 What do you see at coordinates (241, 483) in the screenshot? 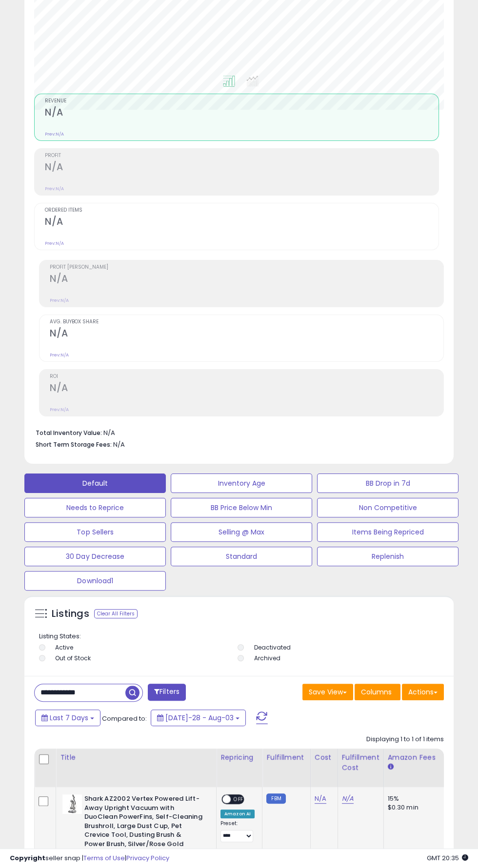
I see `button: Inventory Age` at bounding box center [241, 483].